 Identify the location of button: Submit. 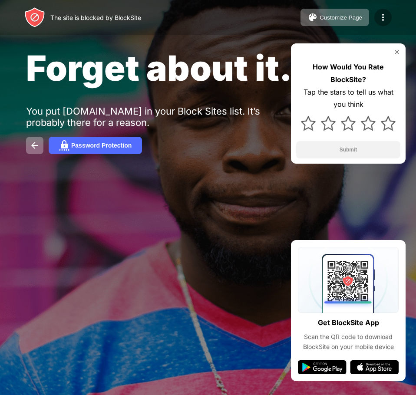
(348, 150).